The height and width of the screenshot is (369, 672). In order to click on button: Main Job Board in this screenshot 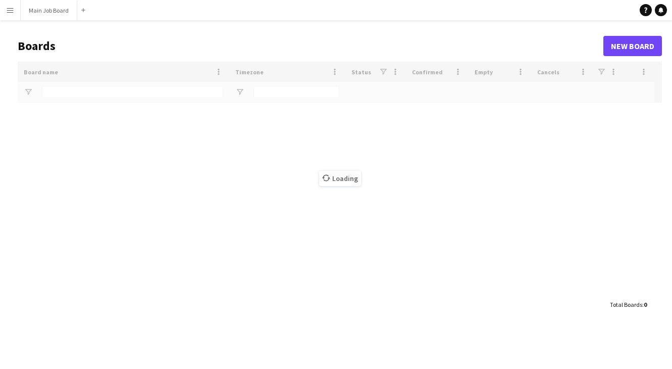, I will do `click(49, 10)`.